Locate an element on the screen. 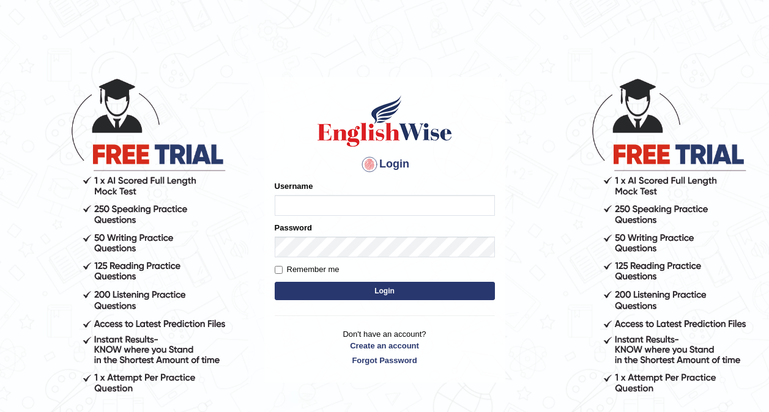 This screenshot has width=769, height=412. p: Don't have an account? is located at coordinates (385, 347).